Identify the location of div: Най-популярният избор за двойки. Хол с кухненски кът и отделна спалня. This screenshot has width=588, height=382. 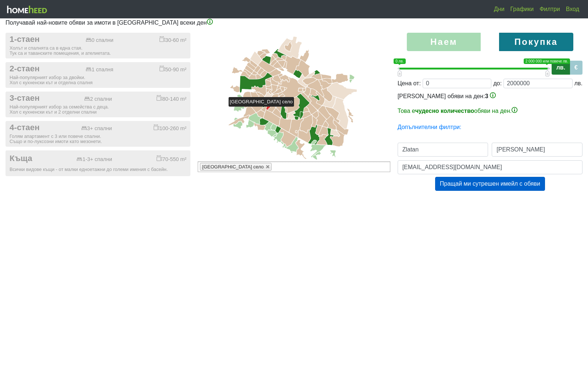
(98, 80).